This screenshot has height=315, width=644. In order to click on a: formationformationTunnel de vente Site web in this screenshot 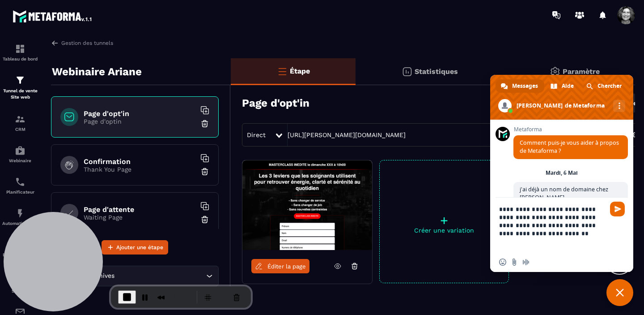, I will do `click(20, 87)`.